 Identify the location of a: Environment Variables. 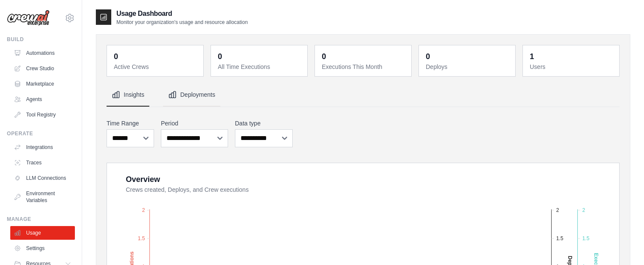
(42, 197).